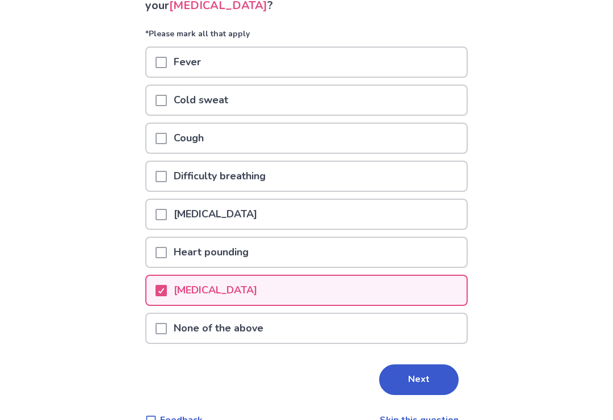 This screenshot has width=613, height=420. Describe the element at coordinates (419, 380) in the screenshot. I see `button: Next` at that location.